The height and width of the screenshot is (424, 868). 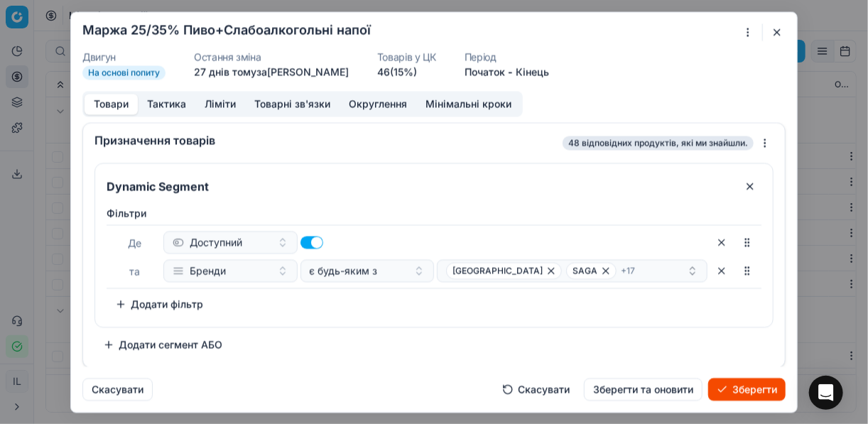 What do you see at coordinates (124, 57) in the screenshot?
I see `dt: Двигун` at bounding box center [124, 57].